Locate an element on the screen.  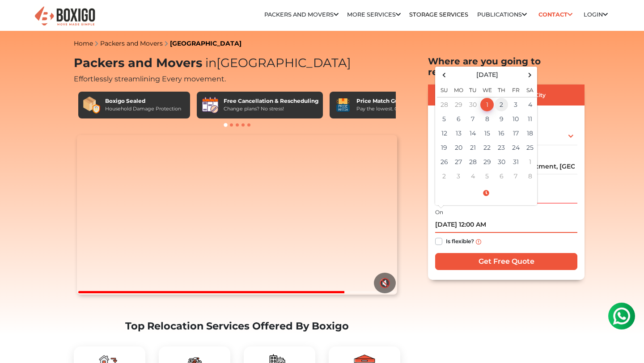
span: Previous Month is located at coordinates (444, 75).